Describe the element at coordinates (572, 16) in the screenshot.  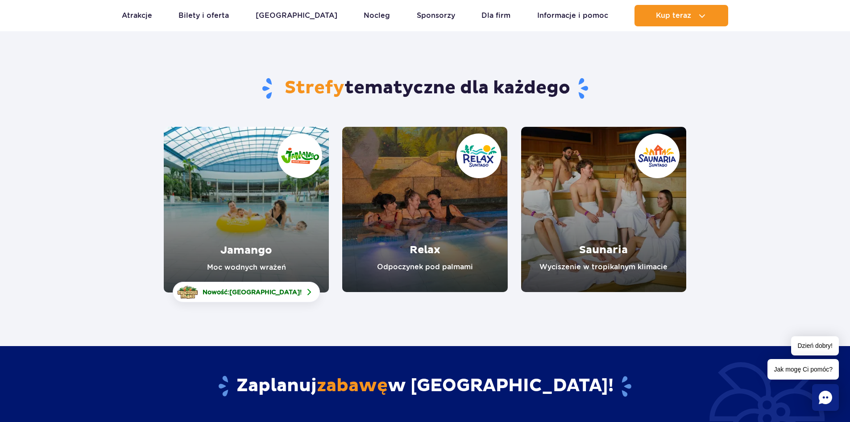
I see `a: Informacje i pomoc` at that location.